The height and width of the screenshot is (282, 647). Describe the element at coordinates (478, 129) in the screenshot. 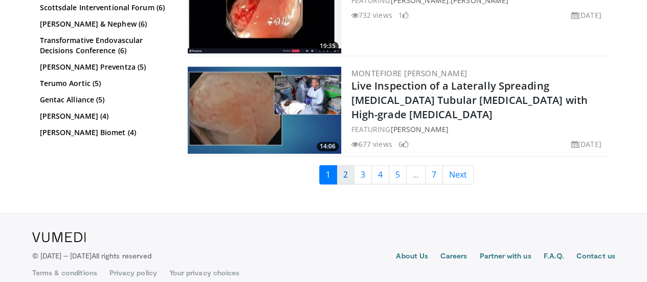

I see `div: FEATURING` at that location.